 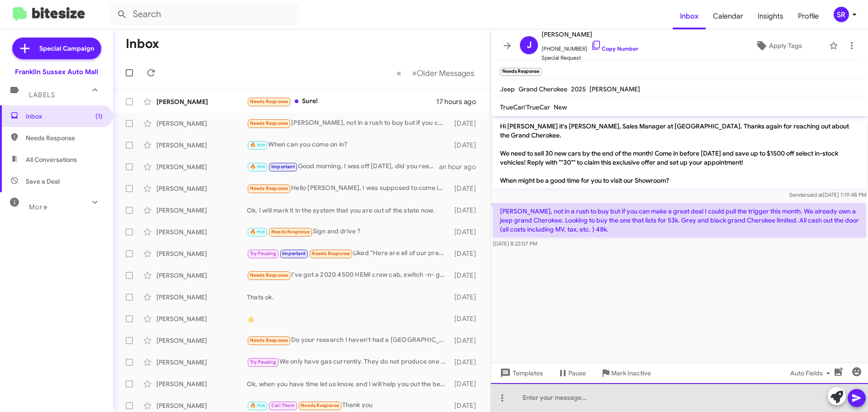 What do you see at coordinates (560, 107) in the screenshot?
I see `span: New` at bounding box center [560, 107].